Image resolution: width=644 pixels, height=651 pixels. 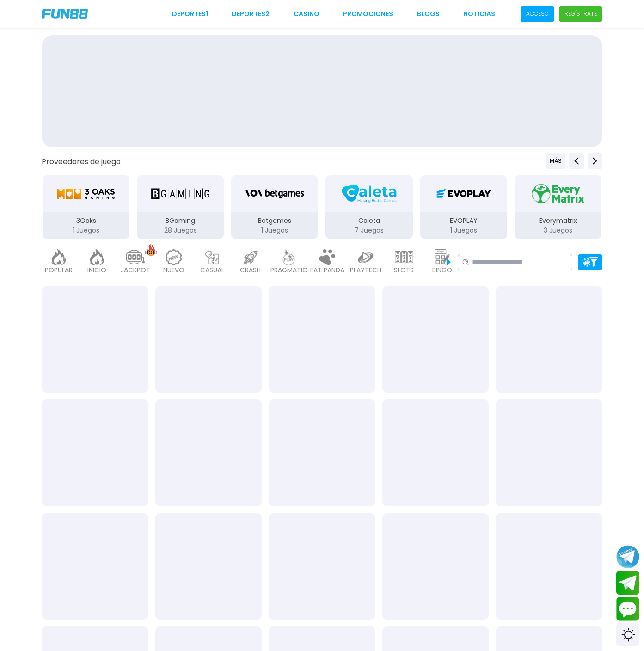 I want to click on p: POPULAR, so click(x=59, y=270).